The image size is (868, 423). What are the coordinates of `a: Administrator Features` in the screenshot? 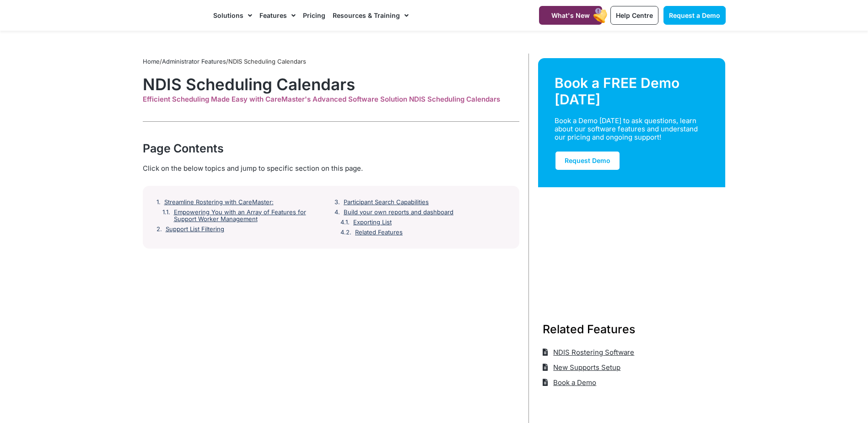 It's located at (194, 62).